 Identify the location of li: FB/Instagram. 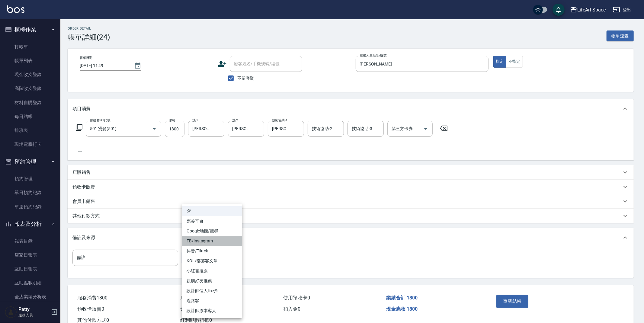
(212, 241).